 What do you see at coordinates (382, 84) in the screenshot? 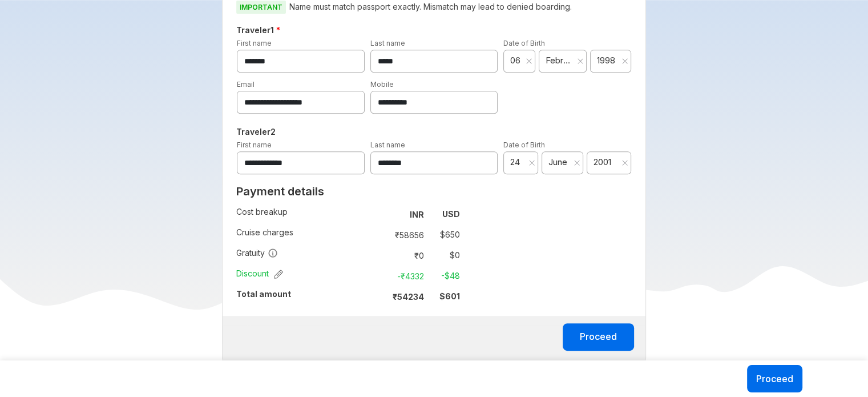
I see `label: Mobile` at bounding box center [382, 84].